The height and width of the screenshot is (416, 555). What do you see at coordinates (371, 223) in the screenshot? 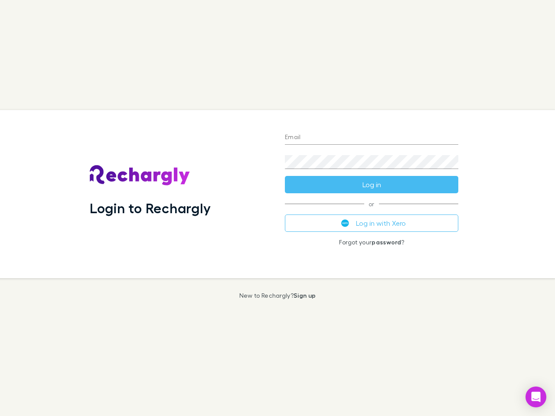
I see `button: Log in with Xero` at bounding box center [371, 223].